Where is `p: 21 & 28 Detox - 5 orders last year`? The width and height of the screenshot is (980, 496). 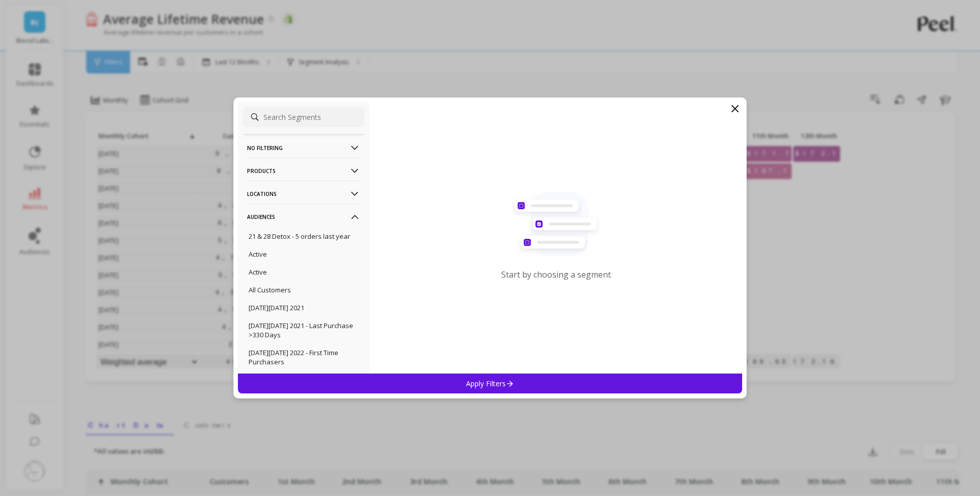 p: 21 & 28 Detox - 5 orders last year is located at coordinates (299, 236).